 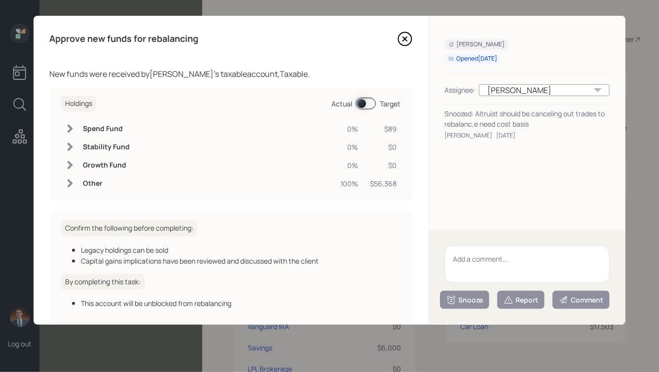 What do you see at coordinates (521, 300) in the screenshot?
I see `button: Report` at bounding box center [521, 300].